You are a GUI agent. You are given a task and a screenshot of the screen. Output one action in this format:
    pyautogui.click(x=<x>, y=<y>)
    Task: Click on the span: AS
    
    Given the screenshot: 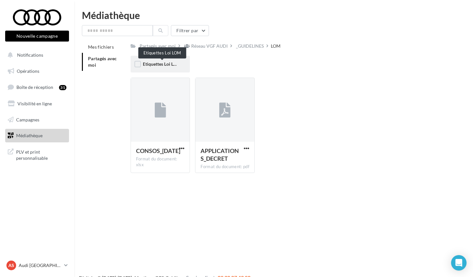 What is the action you would take?
    pyautogui.click(x=11, y=266)
    